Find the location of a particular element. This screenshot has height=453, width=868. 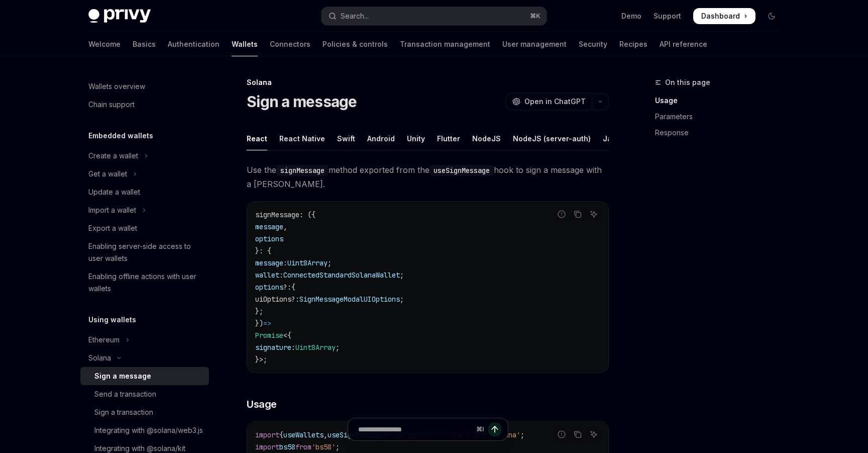

a: Sign a message is located at coordinates (144, 376).